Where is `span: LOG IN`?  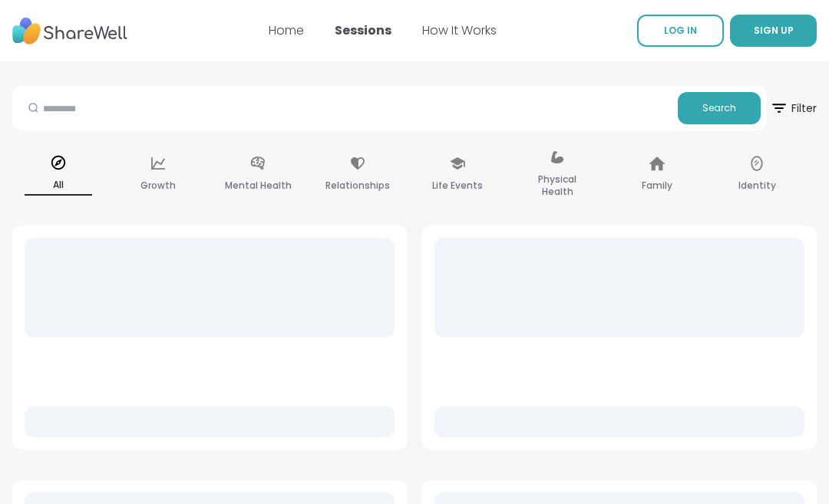 span: LOG IN is located at coordinates (680, 30).